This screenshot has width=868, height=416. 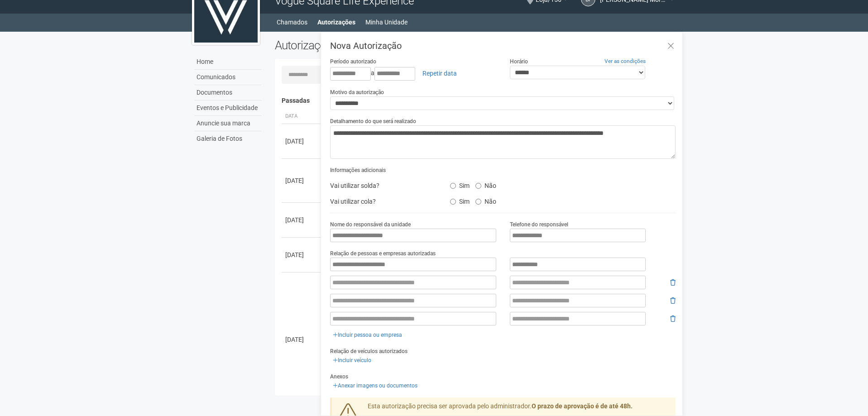 I want to click on a: Comunicados, so click(x=228, y=77).